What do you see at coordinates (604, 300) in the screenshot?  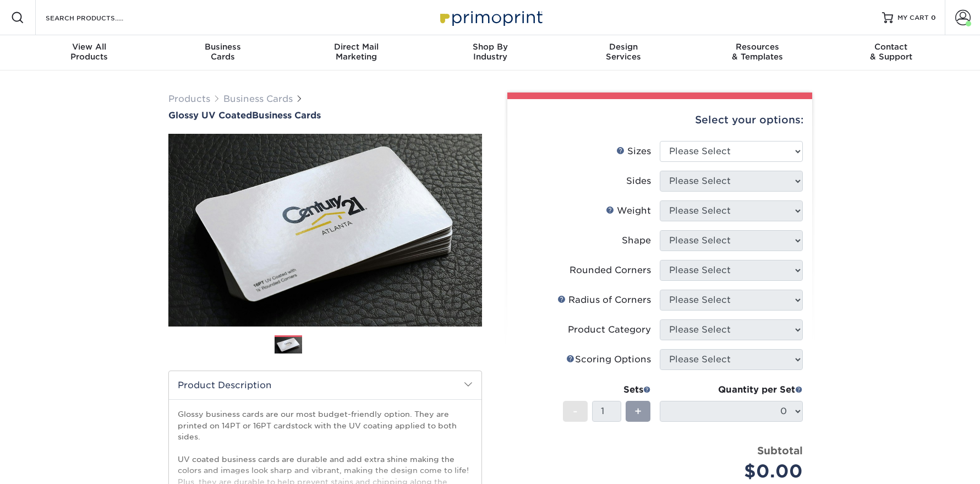 I see `div: Radius of Corners` at bounding box center [604, 300].